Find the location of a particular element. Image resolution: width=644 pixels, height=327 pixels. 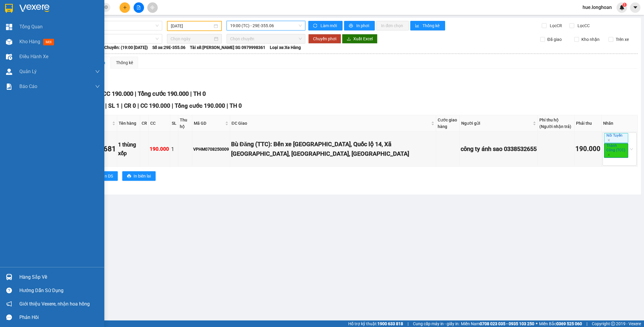

span: Xuất Excel is located at coordinates (363, 39).